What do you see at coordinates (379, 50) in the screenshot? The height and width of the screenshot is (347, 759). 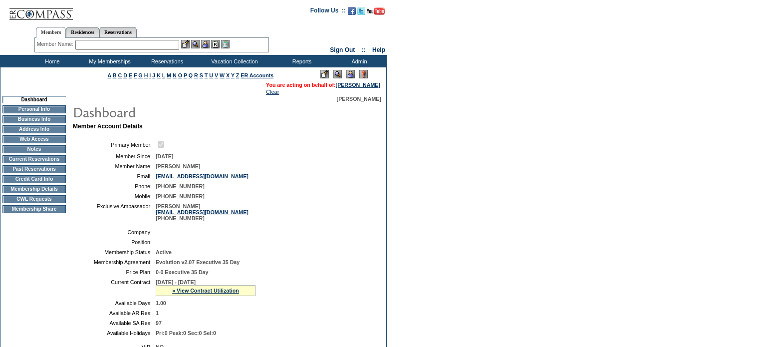 I see `a: Help` at bounding box center [379, 50].